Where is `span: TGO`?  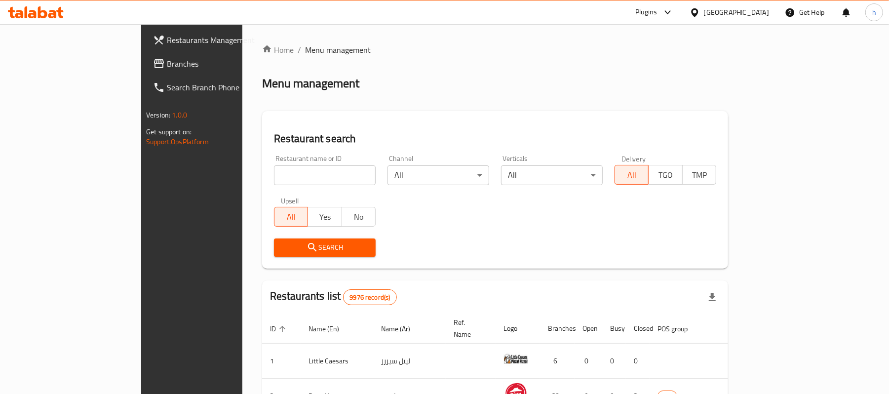 span: TGO is located at coordinates (665, 175).